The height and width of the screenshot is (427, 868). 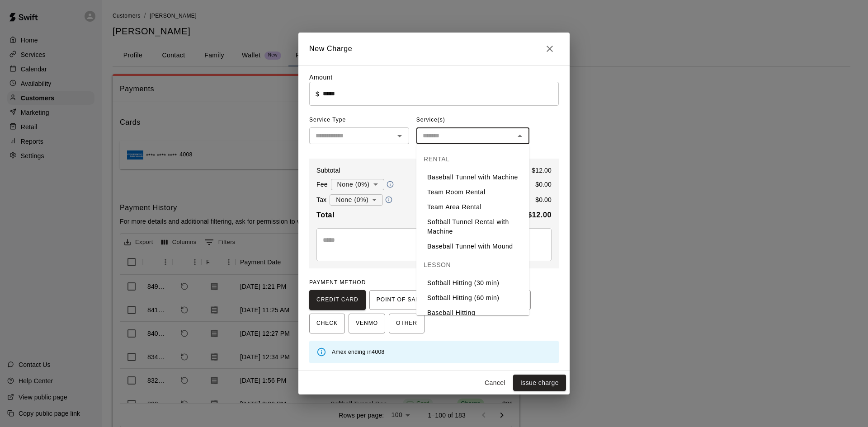 What do you see at coordinates (322, 184) in the screenshot?
I see `p: Fee` at bounding box center [322, 184].